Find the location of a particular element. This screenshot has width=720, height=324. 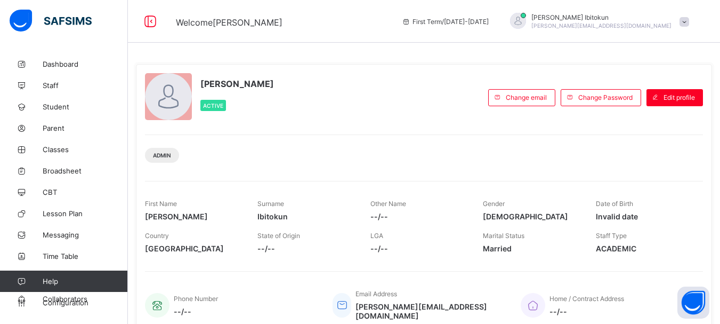

span: Dashboard is located at coordinates (85, 64).